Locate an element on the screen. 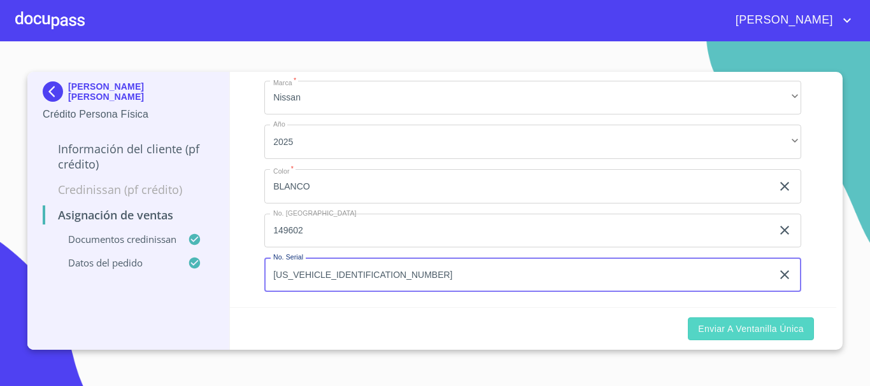 The height and width of the screenshot is (386, 870). img: Docupass spot blue is located at coordinates (55, 92).